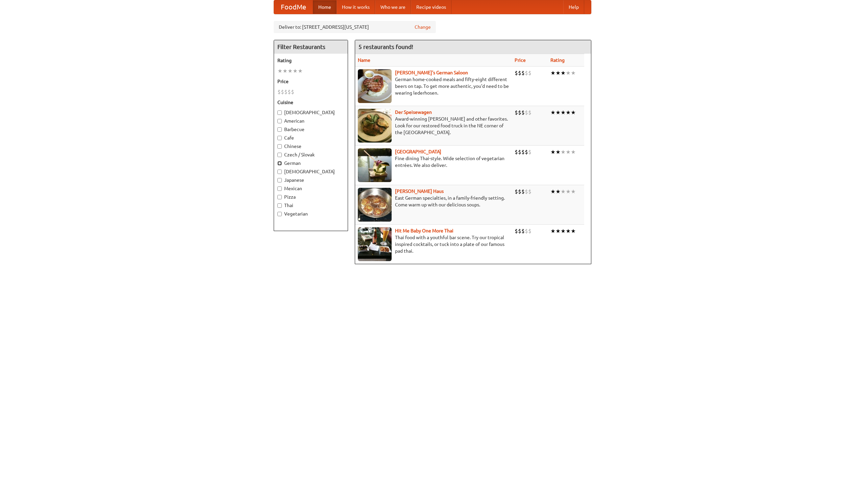  I want to click on label: Thai, so click(311, 205).